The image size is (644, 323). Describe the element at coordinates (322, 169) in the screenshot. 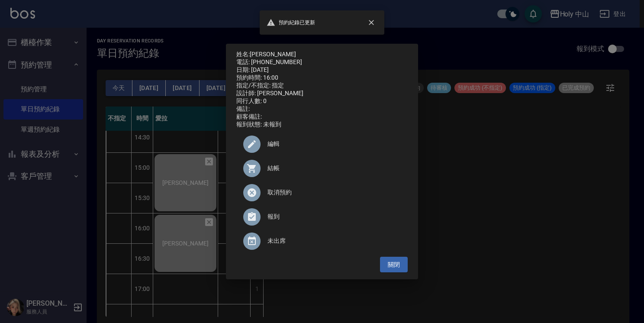

I see `div: 結帳` at that location.